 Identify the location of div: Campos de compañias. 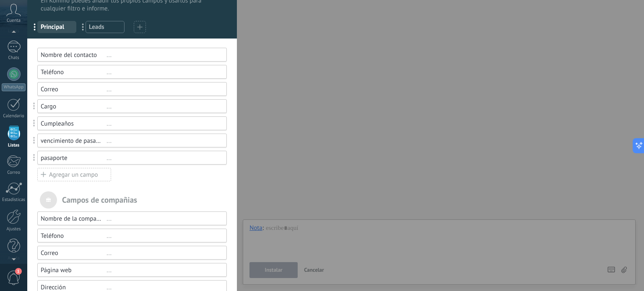
(132, 200).